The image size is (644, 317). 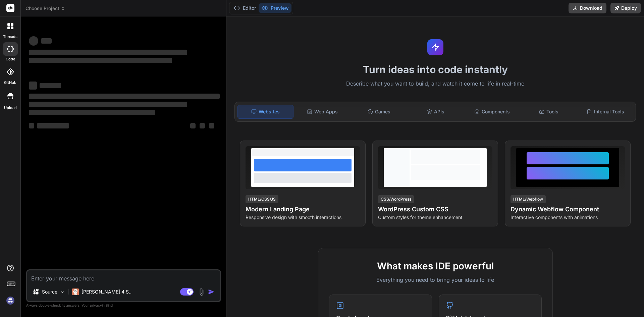 I want to click on button: Download, so click(x=588, y=8).